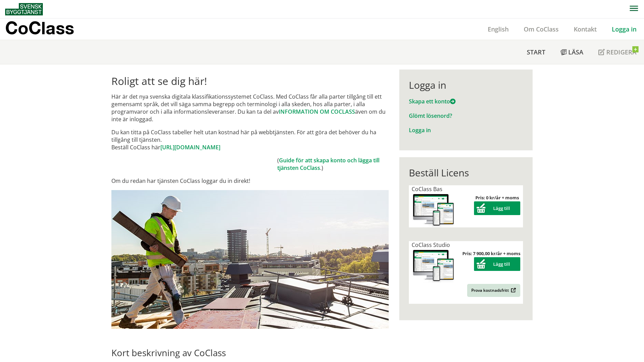 This screenshot has height=362, width=644. Describe the element at coordinates (250, 81) in the screenshot. I see `h1: Roligt att se dig här!` at that location.